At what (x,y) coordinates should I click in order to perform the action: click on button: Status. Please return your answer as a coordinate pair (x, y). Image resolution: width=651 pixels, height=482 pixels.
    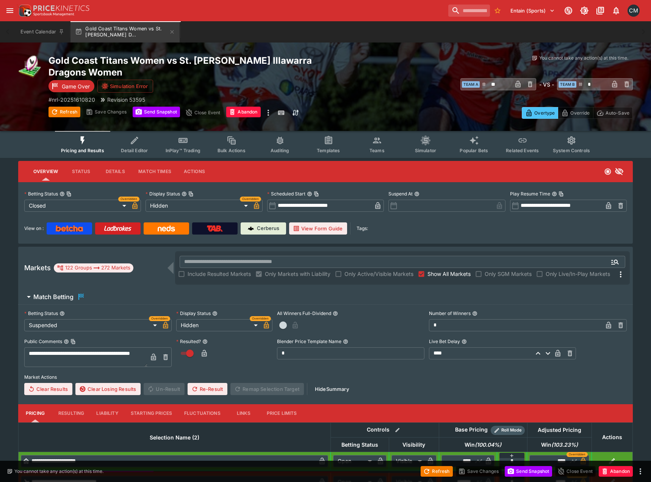
    Looking at the image, I should click on (81, 171).